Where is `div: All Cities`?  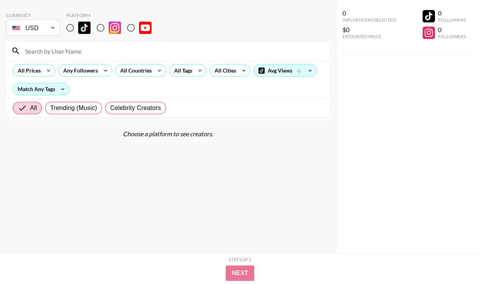
div: All Cities is located at coordinates (224, 71).